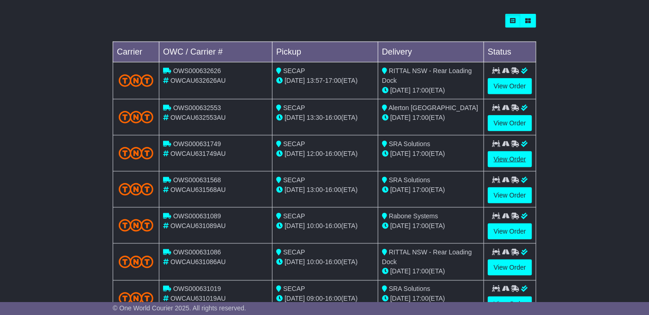 The width and height of the screenshot is (649, 315). What do you see at coordinates (198, 153) in the screenshot?
I see `span: OWCAU631749AU` at bounding box center [198, 153].